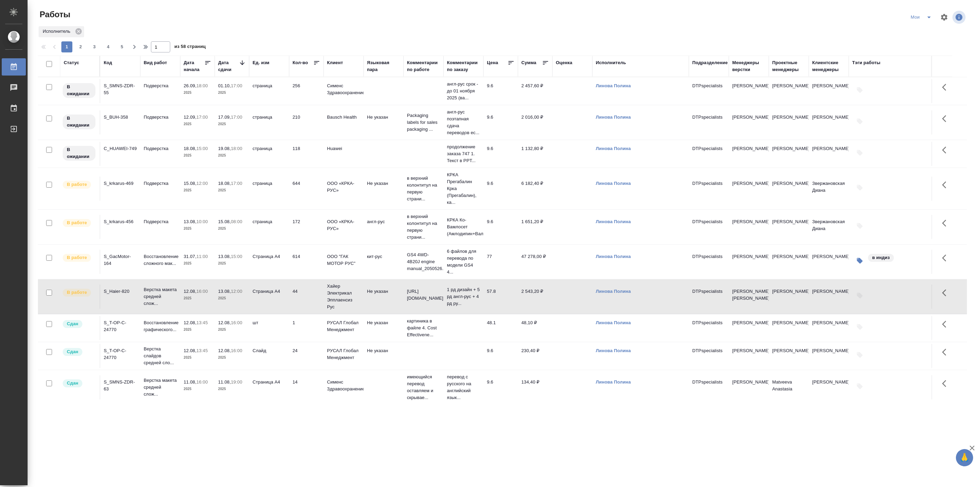  I want to click on td: 48.1, so click(501, 328).